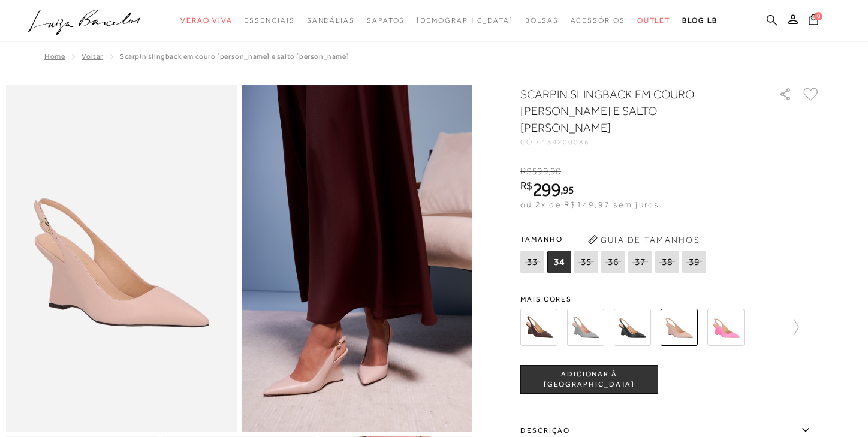 Image resolution: width=868 pixels, height=437 pixels. I want to click on div: CÓD:, so click(640, 142).